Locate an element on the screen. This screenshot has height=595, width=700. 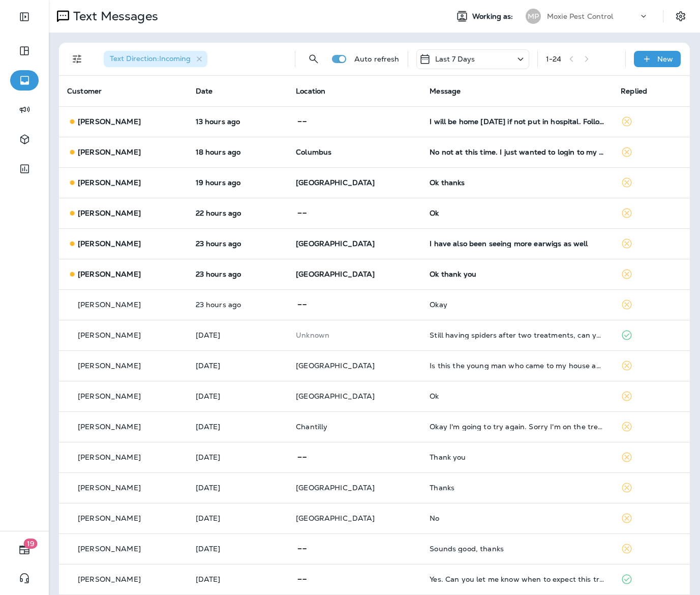
div: Ok thank you is located at coordinates (517, 274).